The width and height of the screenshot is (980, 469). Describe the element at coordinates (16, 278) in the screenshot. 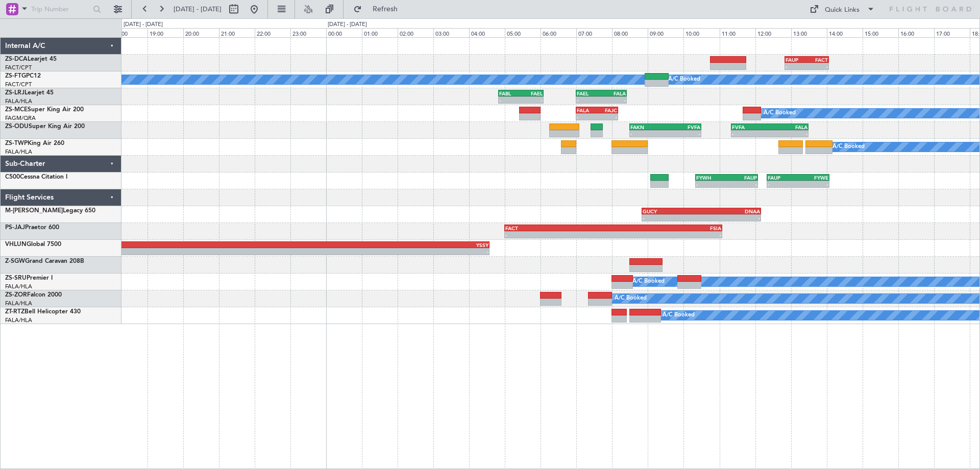

I see `span: ZS-SRU` at that location.